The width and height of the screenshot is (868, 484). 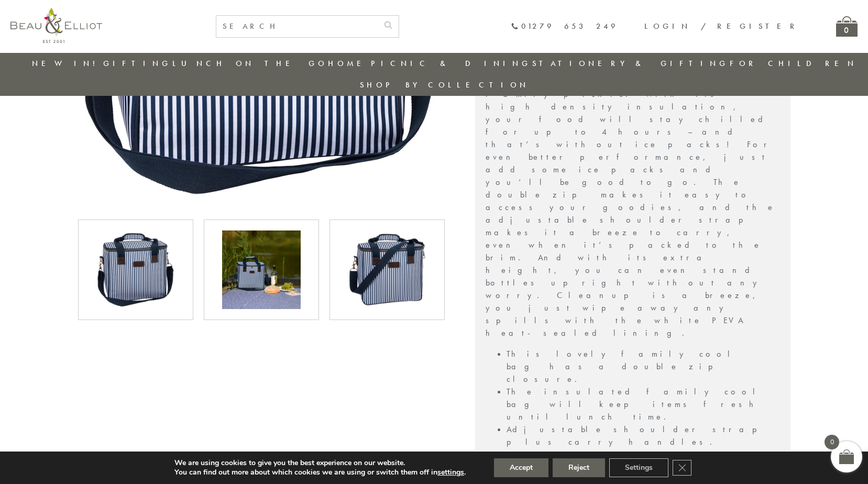 What do you see at coordinates (250, 63) in the screenshot?
I see `a: Lunch On The Go` at bounding box center [250, 63].